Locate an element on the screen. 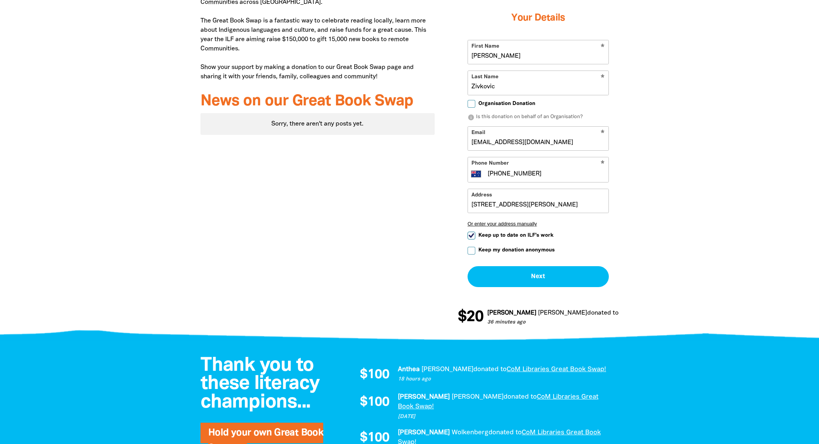 The height and width of the screenshot is (444, 819). p: Is this donation on behalf of an Organisation? is located at coordinates (538, 117).